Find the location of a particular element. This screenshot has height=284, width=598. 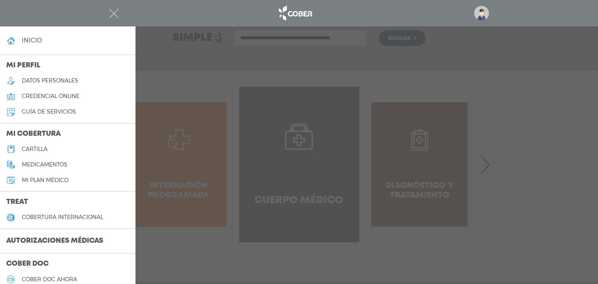

h5: guía de servicios is located at coordinates (49, 112).